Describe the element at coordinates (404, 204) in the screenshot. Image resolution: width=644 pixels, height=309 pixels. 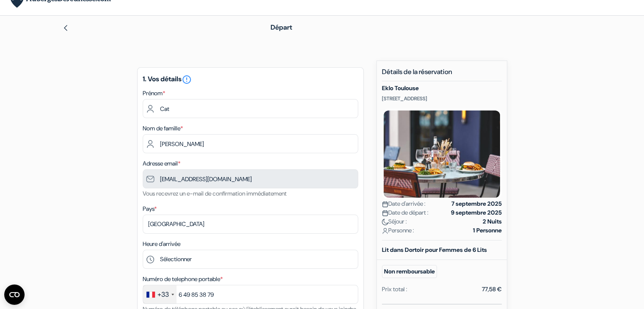
I see `span: Date d'arrivée :` at that location.